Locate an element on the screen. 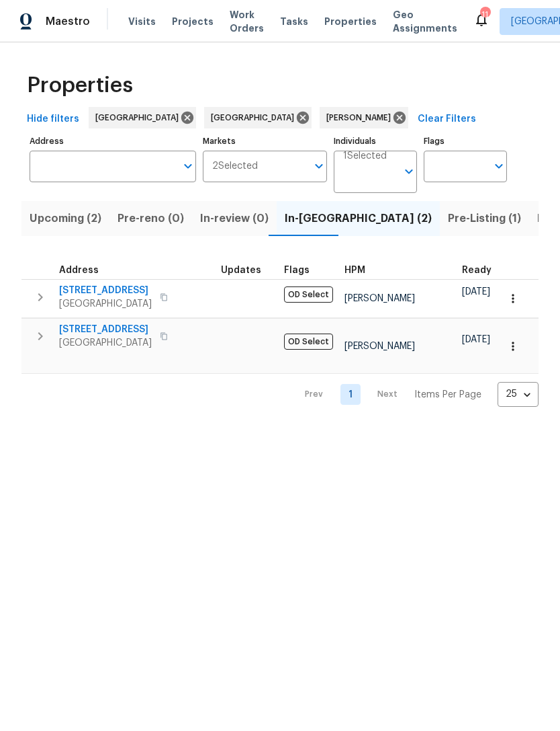 This screenshot has height=731, width=560. span: Tasks is located at coordinates (295, 21).